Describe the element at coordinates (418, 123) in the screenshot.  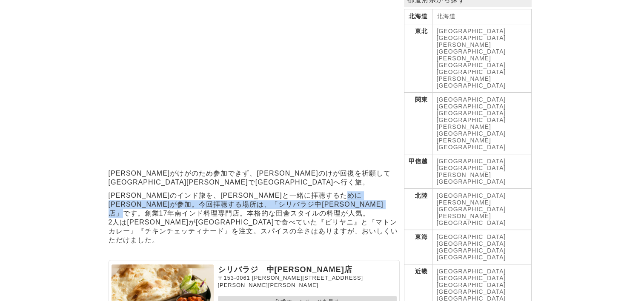
I see `th: 関東` at that location.